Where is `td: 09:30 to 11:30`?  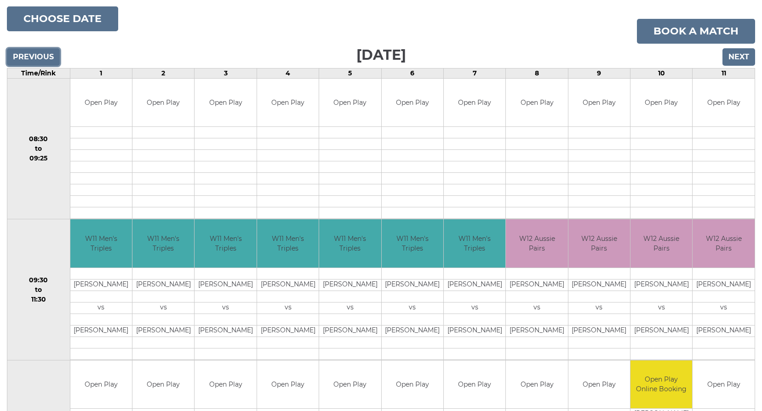
td: 09:30 to 11:30 is located at coordinates (39, 290).